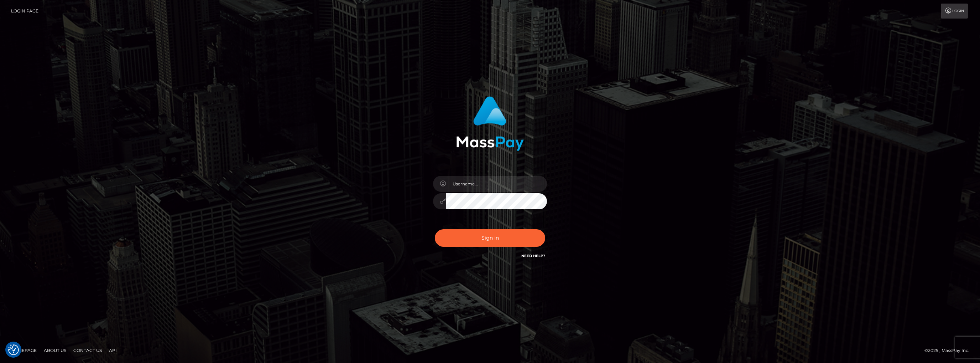  I want to click on img: Revisit consent button, so click(14, 350).